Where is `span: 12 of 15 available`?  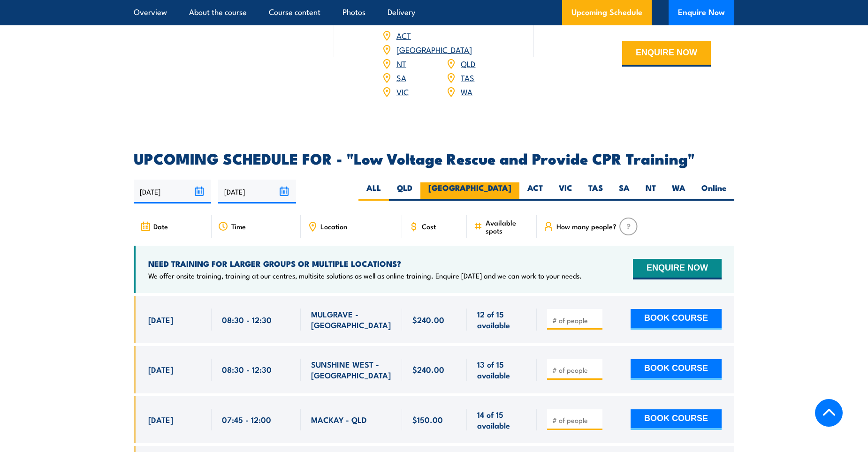 span: 12 of 15 available is located at coordinates (501, 319).